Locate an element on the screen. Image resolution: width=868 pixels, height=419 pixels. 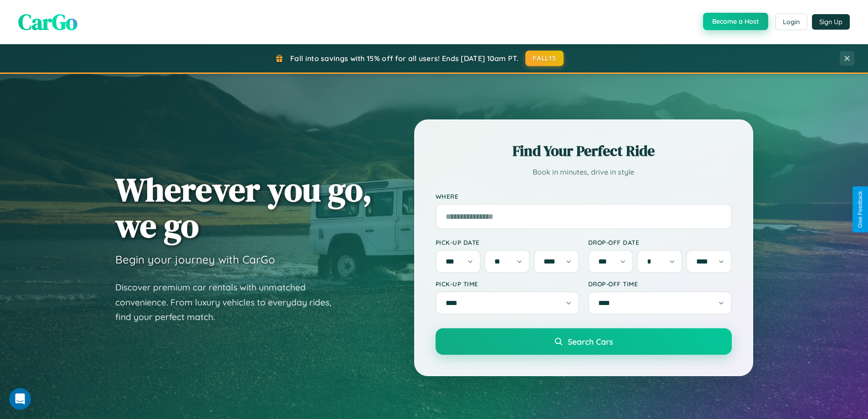
p: Discover premium car rentals with unmatched convenience. From luxury vehicles to everyday rides, ... is located at coordinates (230, 302).